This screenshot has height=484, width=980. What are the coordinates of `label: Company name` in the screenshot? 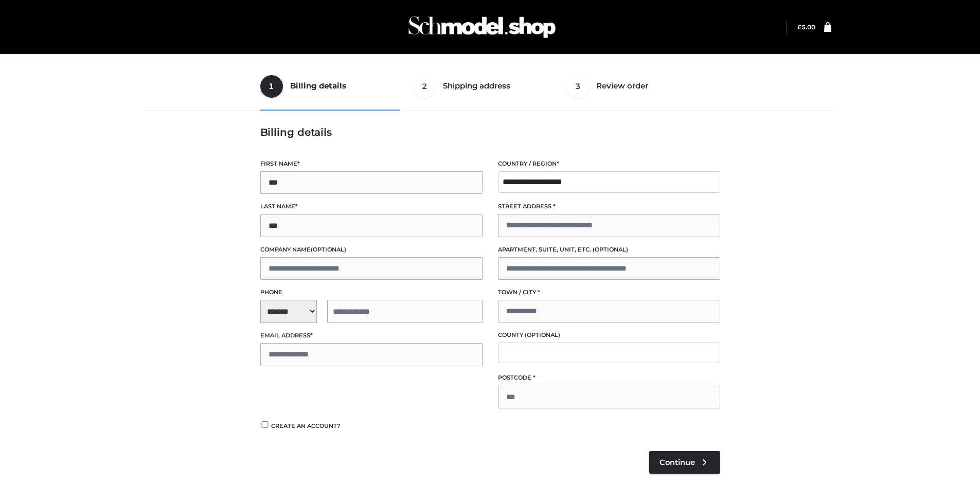 It's located at (372, 250).